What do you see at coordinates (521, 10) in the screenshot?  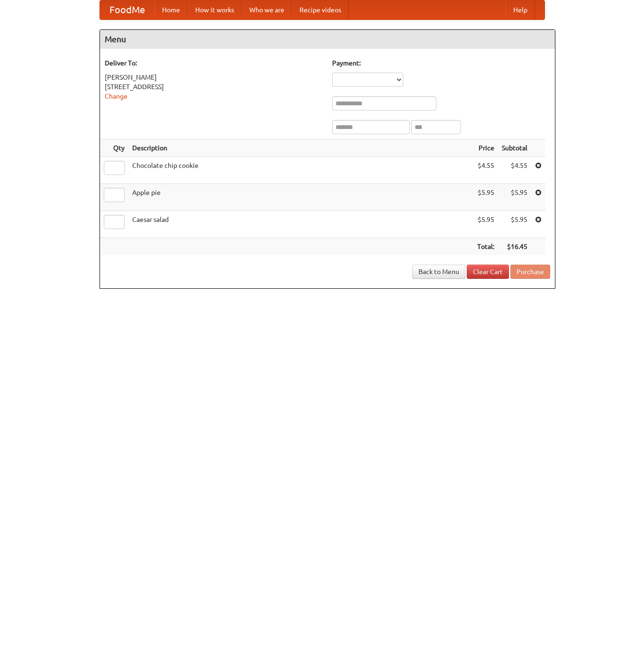 I see `a: Help` at bounding box center [521, 10].